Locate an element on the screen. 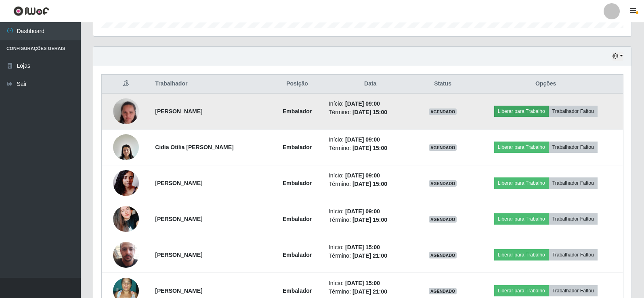 This screenshot has width=644, height=298. img: CoreUI Logo is located at coordinates (31, 11).